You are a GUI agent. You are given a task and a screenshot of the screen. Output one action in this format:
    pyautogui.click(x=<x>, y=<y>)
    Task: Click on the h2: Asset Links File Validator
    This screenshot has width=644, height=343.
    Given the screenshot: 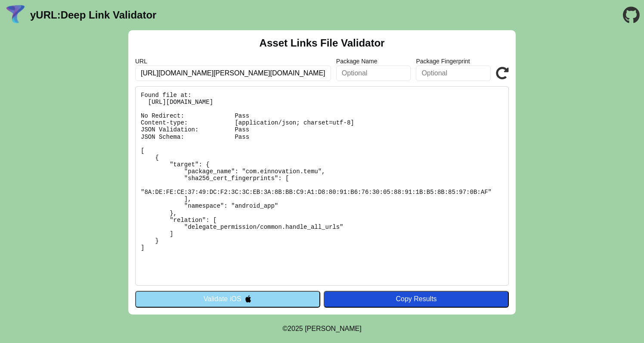 What is the action you would take?
    pyautogui.click(x=322, y=43)
    